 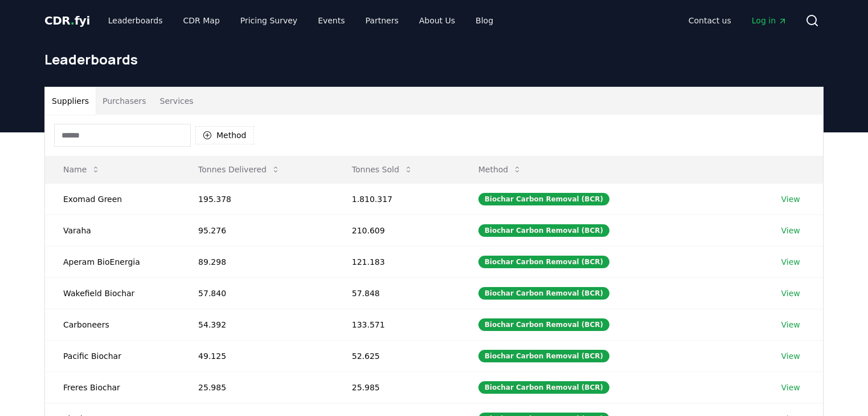 I want to click on td: 52.625, so click(x=397, y=355).